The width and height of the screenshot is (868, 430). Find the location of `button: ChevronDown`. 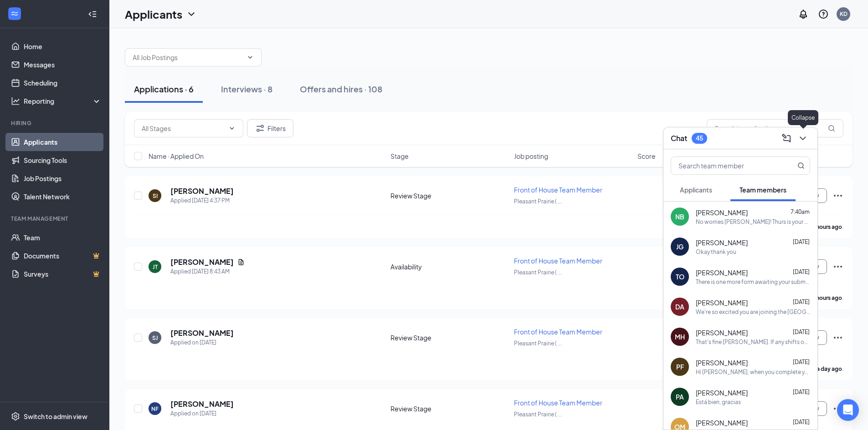

button: ChevronDown is located at coordinates (803, 138).